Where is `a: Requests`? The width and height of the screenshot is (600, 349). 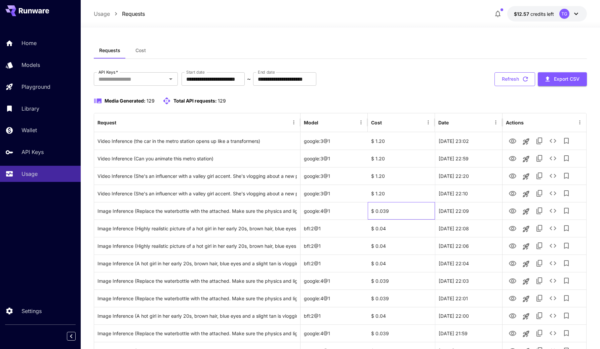
a: Requests is located at coordinates (134, 14).